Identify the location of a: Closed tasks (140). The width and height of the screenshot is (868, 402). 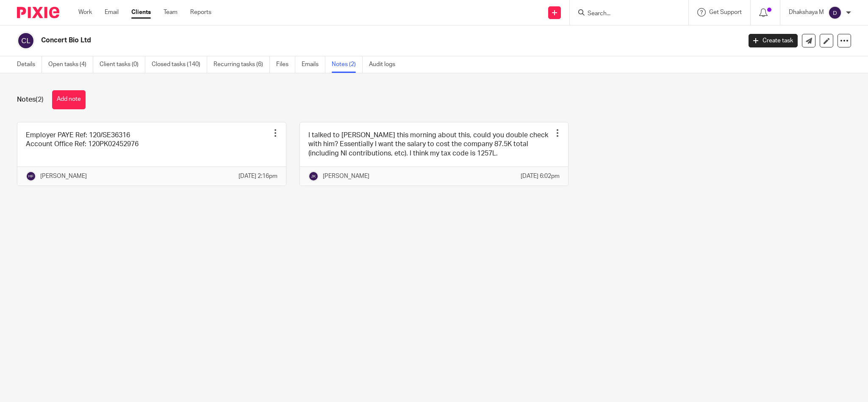
(180, 64).